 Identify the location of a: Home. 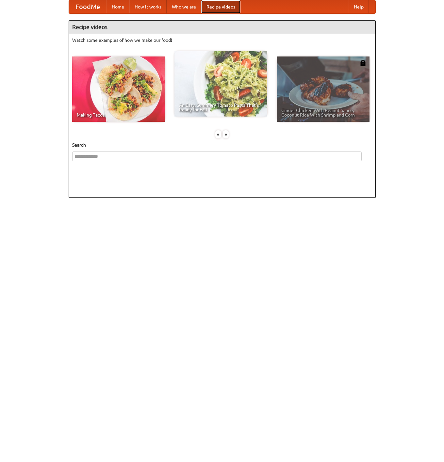
(118, 7).